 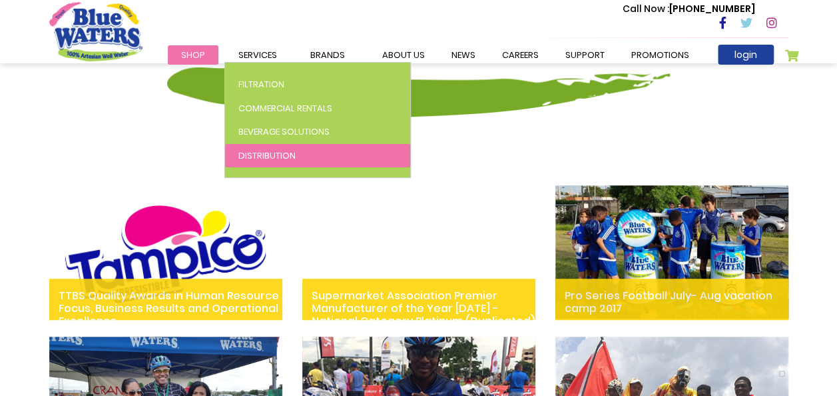 What do you see at coordinates (328, 55) in the screenshot?
I see `span: Brands` at bounding box center [328, 55].